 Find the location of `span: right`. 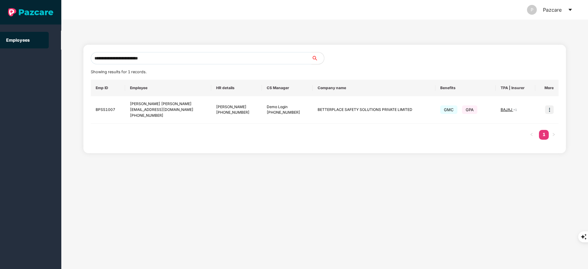

span: right is located at coordinates (554, 135).